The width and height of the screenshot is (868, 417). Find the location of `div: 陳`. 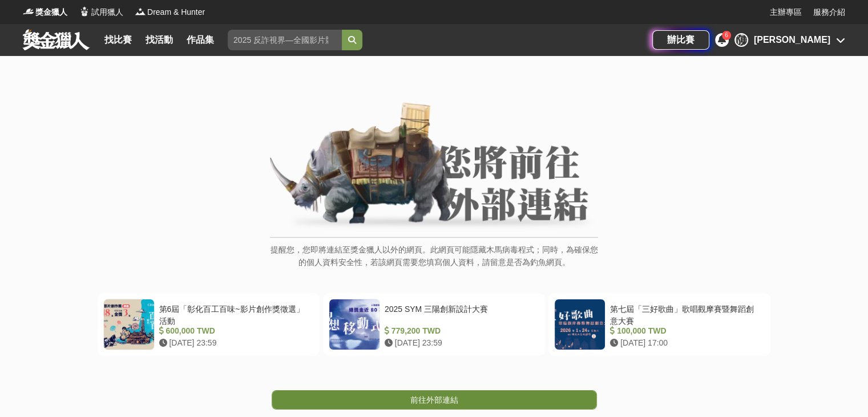

div: 陳 is located at coordinates (741, 40).